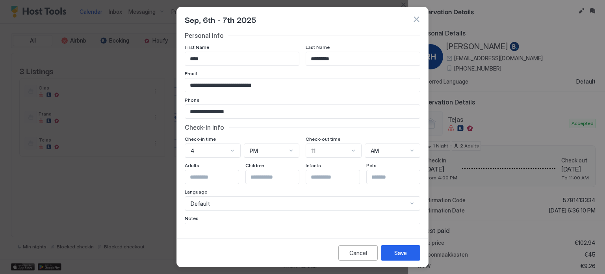 The image size is (605, 274). What do you see at coordinates (374, 151) in the screenshot?
I see `span: AM` at bounding box center [374, 151].